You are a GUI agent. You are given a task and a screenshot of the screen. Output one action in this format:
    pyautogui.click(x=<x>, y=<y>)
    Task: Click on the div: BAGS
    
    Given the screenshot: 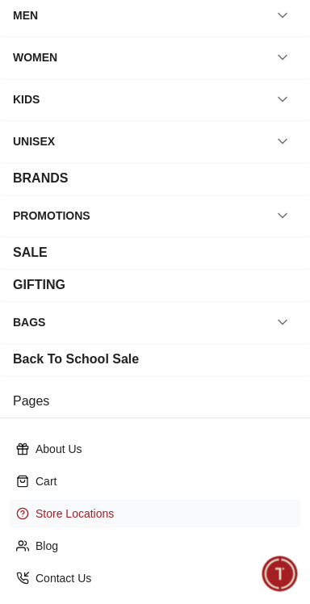 What is the action you would take?
    pyautogui.click(x=29, y=322)
    